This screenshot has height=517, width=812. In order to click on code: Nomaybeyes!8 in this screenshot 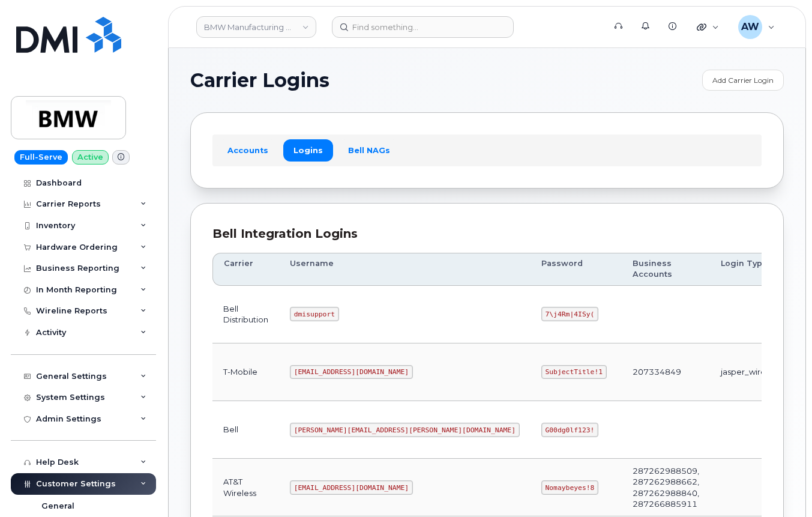, I will do `click(569, 487)`.